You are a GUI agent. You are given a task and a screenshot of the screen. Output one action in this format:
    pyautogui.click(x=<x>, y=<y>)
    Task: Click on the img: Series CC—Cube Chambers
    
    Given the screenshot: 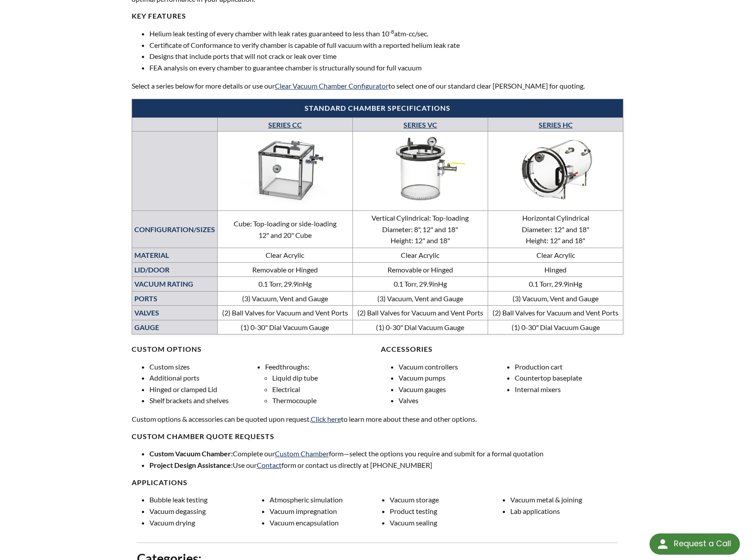 What is the action you would take?
    pyautogui.click(x=285, y=169)
    